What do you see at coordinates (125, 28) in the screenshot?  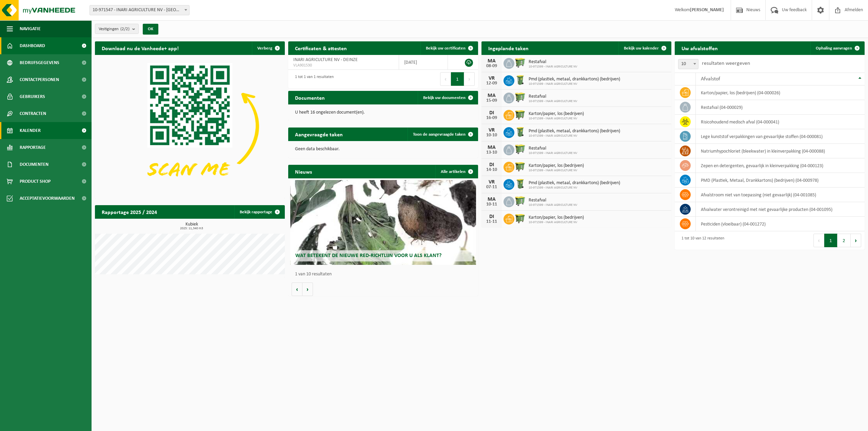 I see `count: (2/2)` at bounding box center [125, 28].